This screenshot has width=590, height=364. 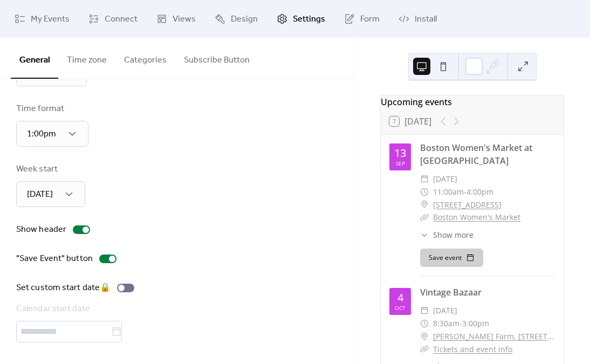 What do you see at coordinates (448, 192) in the screenshot?
I see `span: 11:00am` at bounding box center [448, 192].